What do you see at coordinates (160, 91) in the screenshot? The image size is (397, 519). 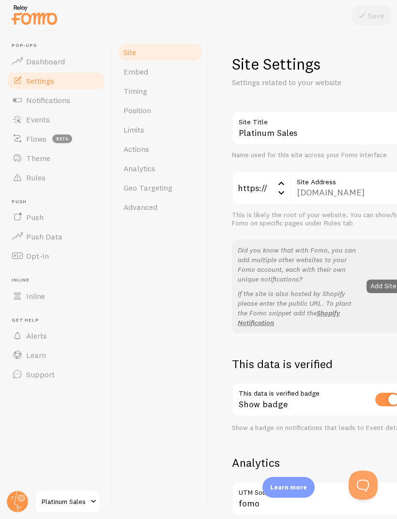 I see `a: Timing` at bounding box center [160, 91].